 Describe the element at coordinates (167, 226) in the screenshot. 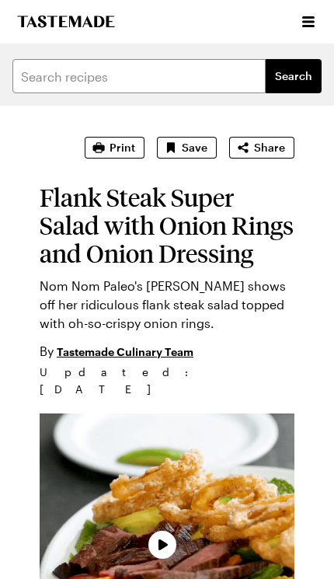

I see `h1: Flank Steak Super Salad with Onion Rings and Onion Dressing` at that location.